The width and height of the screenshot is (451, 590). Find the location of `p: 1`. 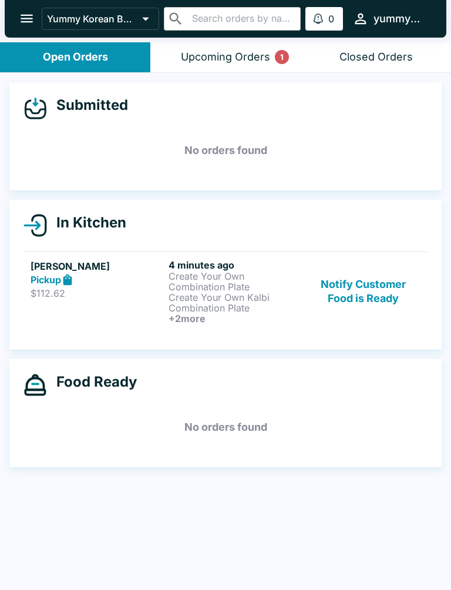

p: 1 is located at coordinates (282, 57).